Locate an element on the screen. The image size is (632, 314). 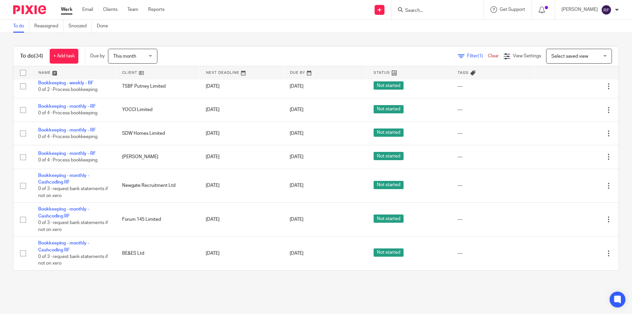
td: SDW Homes Limited is located at coordinates (157, 133).